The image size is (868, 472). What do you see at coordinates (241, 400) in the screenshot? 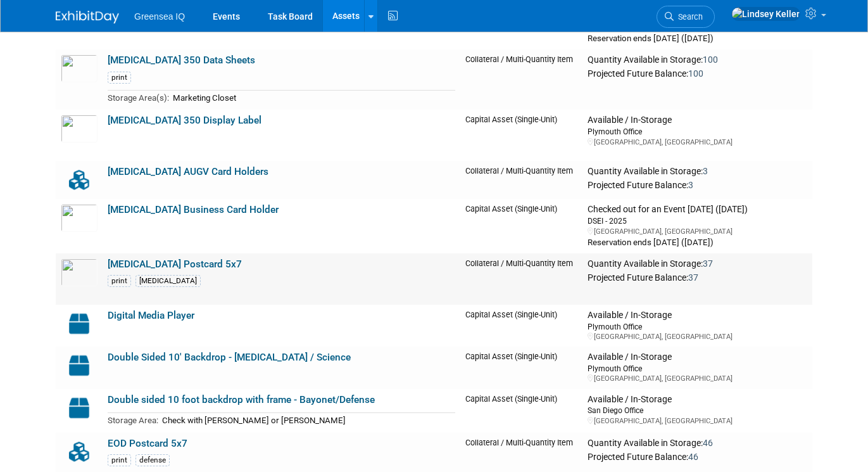
I see `a: Double sided 10 foot backdrop with frame - Bayonet/Defense` at bounding box center [241, 400].